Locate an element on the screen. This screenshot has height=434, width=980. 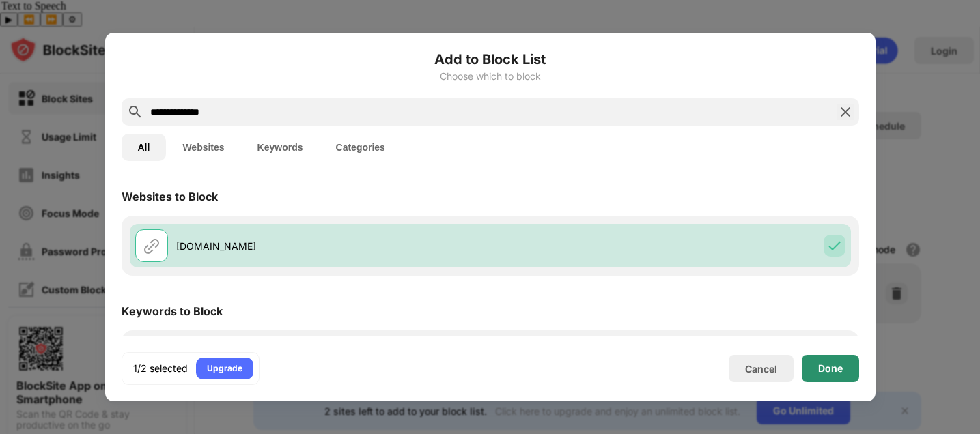
button: Keywords is located at coordinates (280, 148).